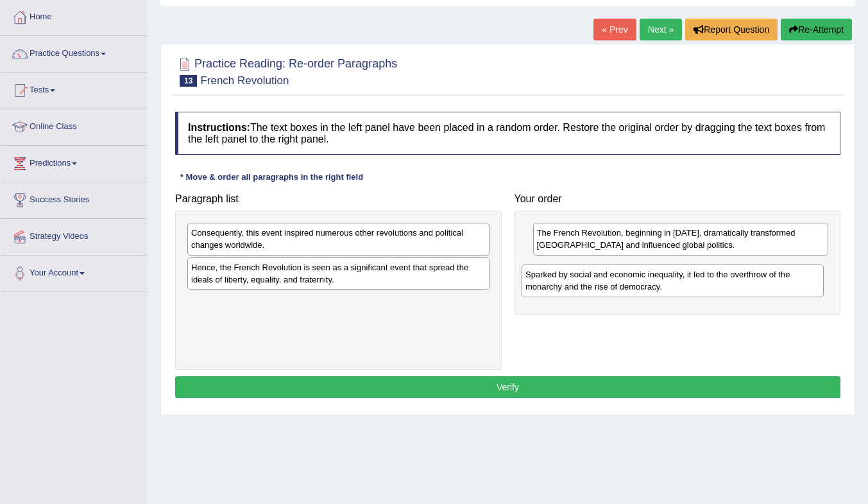 The width and height of the screenshot is (868, 504). I want to click on a: Online Class, so click(74, 125).